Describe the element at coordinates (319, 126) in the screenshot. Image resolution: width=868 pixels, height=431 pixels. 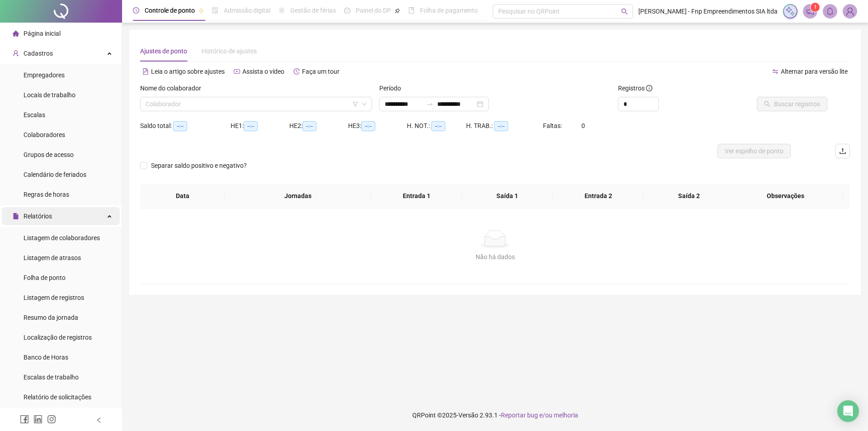
I see `div: HE 2:` at that location.